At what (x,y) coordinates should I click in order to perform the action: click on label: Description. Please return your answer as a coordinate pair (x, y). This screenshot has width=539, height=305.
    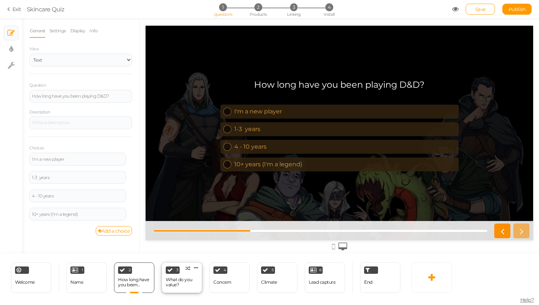
    Looking at the image, I should click on (40, 112).